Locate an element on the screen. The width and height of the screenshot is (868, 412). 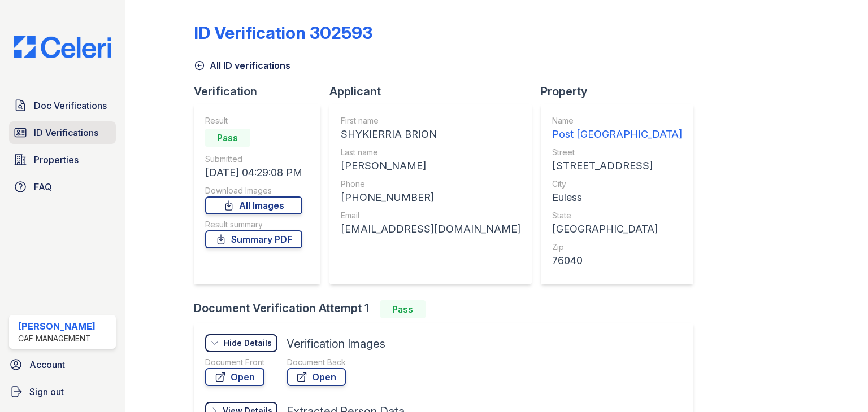
div: Submitted is located at coordinates (254, 159).